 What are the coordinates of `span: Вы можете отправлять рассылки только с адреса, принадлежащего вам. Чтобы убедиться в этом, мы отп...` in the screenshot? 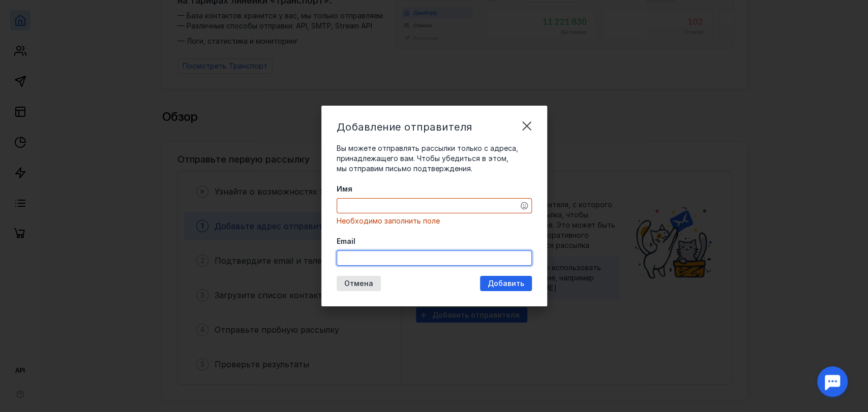 It's located at (427, 158).